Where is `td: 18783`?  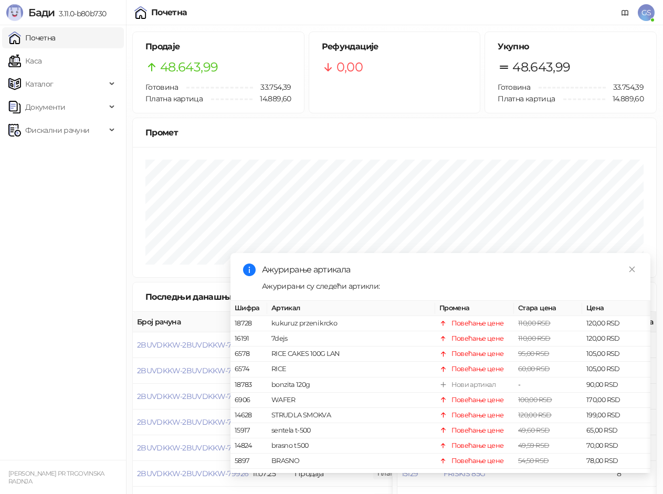
td: 18783 is located at coordinates (249, 384).